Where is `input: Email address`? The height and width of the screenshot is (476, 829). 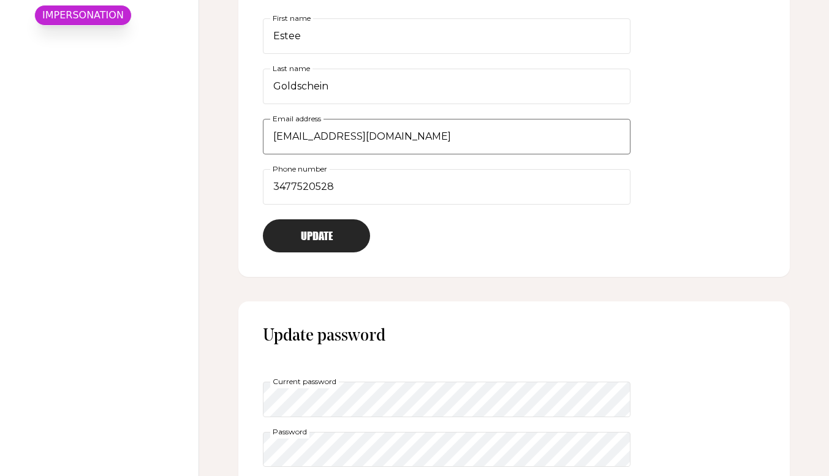 input: Email address is located at coordinates (446, 137).